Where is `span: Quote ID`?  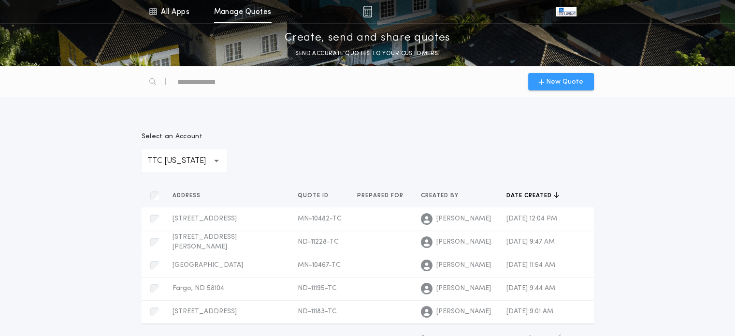 span: Quote ID is located at coordinates (314, 196).